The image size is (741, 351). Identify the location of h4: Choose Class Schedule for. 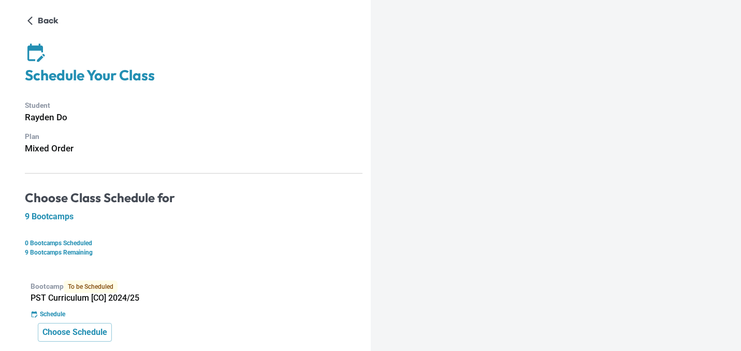
(194, 198).